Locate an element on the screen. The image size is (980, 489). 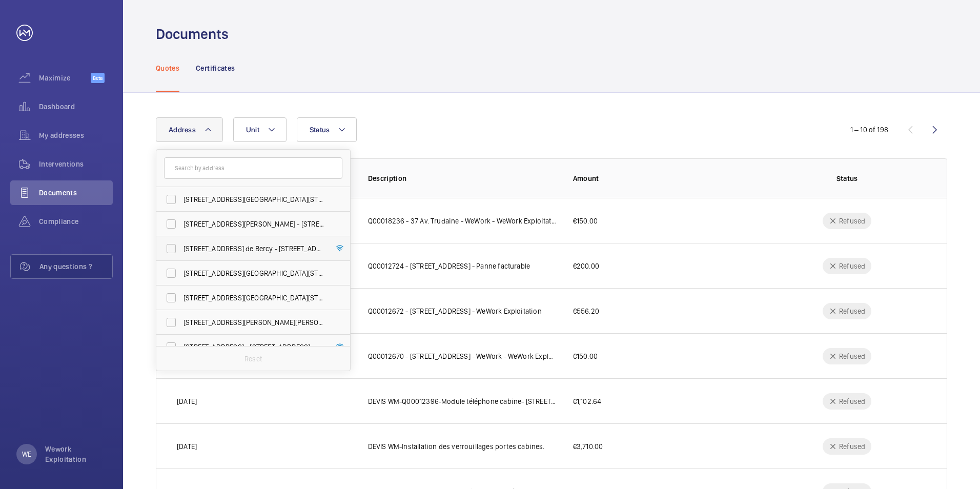
span: Documents is located at coordinates (76, 193).